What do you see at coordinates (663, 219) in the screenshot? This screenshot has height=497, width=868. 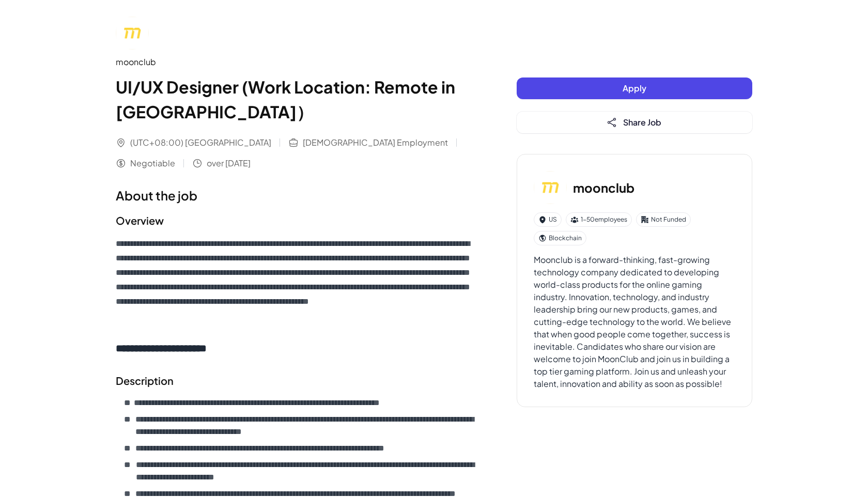 I see `div: Not Funded` at bounding box center [663, 219].